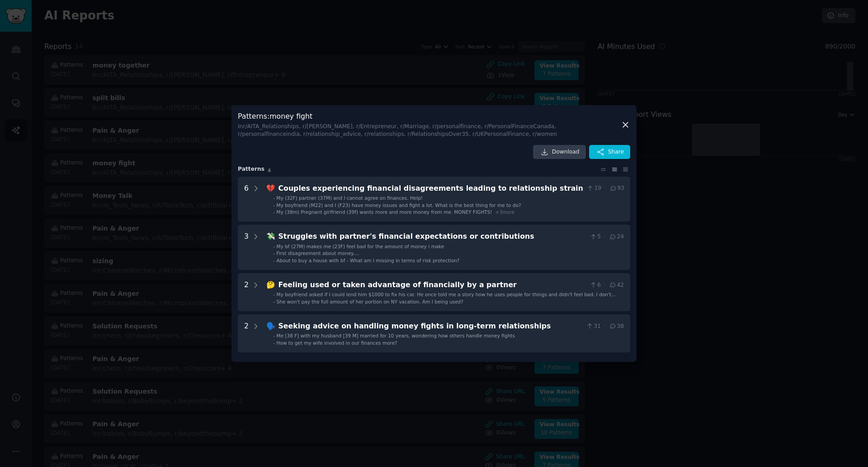  What do you see at coordinates (446, 298) in the screenshot?
I see `span: My boyfriend asked if I could lend him $1000 to fix his car. He once told me a story how he uses ...` at bounding box center [446, 298].